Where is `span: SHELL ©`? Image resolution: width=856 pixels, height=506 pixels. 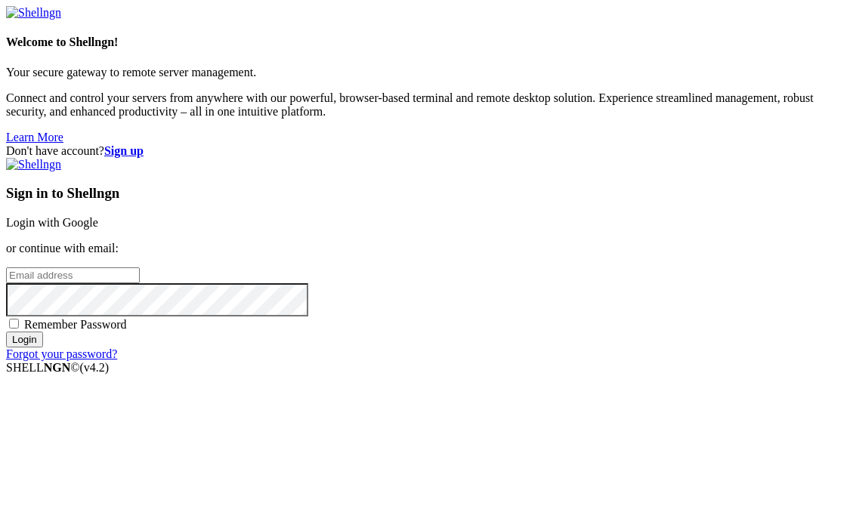
span: SHELL © is located at coordinates (57, 367).